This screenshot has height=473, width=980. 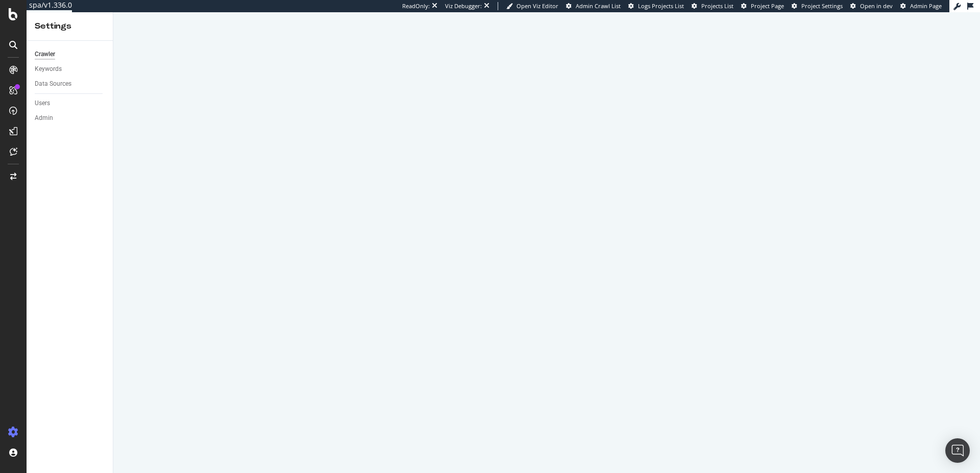 I want to click on a: Data Sources, so click(x=70, y=84).